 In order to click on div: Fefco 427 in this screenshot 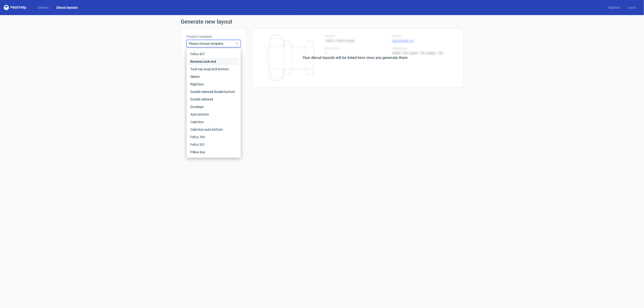, I will do `click(214, 54)`.